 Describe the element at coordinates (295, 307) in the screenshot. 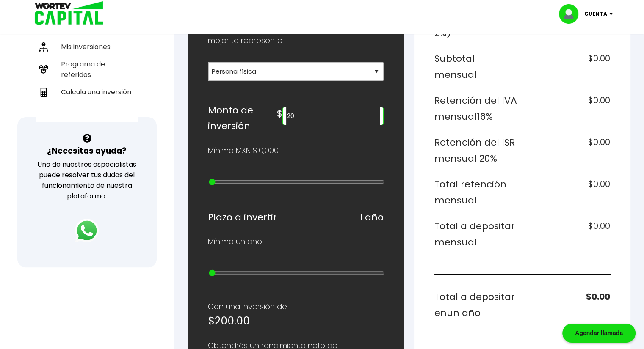

I see `p: Con una inversión de` at that location.